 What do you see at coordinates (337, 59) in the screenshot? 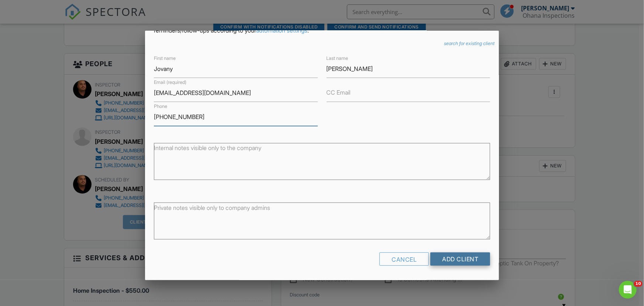
I see `label: Last name` at bounding box center [337, 59].